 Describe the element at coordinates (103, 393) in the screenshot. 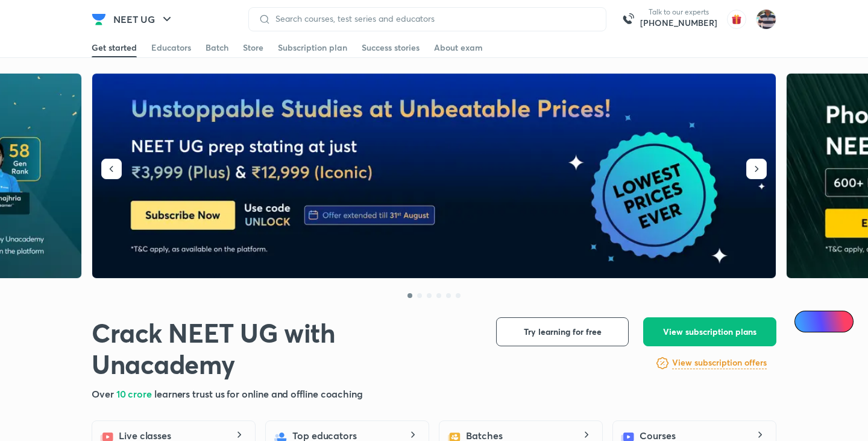

I see `span: Over` at that location.